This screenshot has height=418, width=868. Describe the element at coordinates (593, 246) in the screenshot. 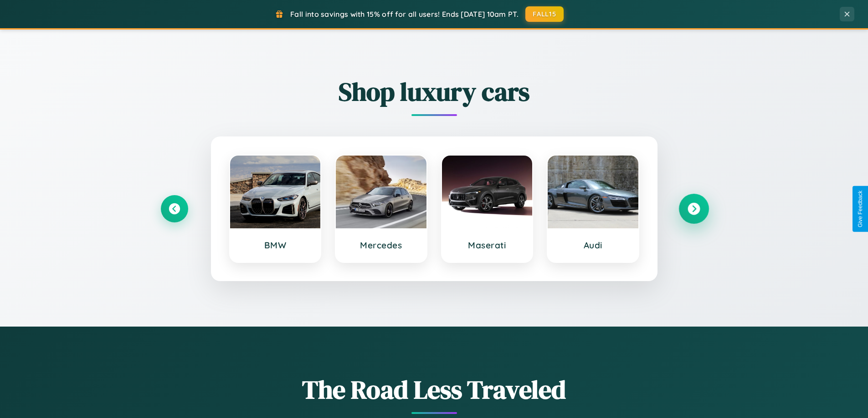

I see `h3: Audi` at that location.